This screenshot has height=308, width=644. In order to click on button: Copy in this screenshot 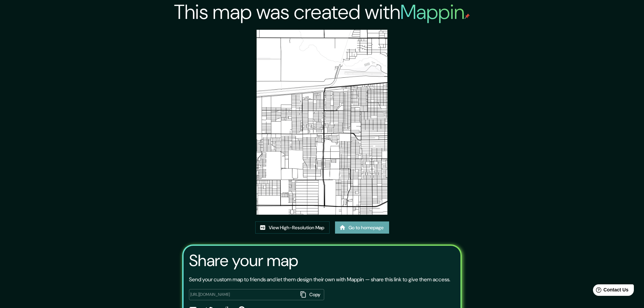, I will do `click(311, 295)`.